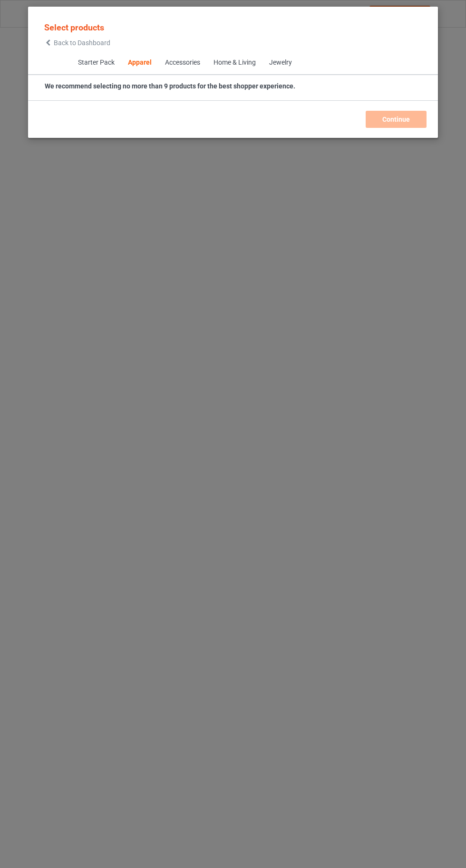  What do you see at coordinates (139, 63) in the screenshot?
I see `div: Apparel` at bounding box center [139, 63].